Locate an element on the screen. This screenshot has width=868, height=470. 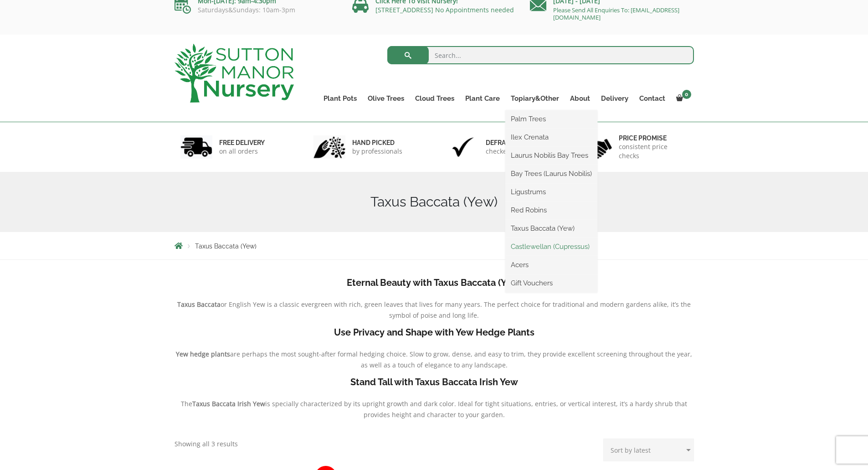
nav: Breadcrumbs is located at coordinates (434, 246).